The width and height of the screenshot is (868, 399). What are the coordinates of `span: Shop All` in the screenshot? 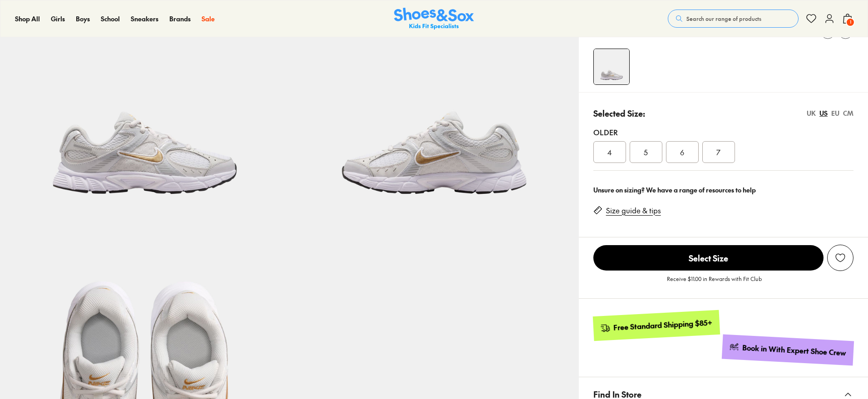 It's located at (27, 19).